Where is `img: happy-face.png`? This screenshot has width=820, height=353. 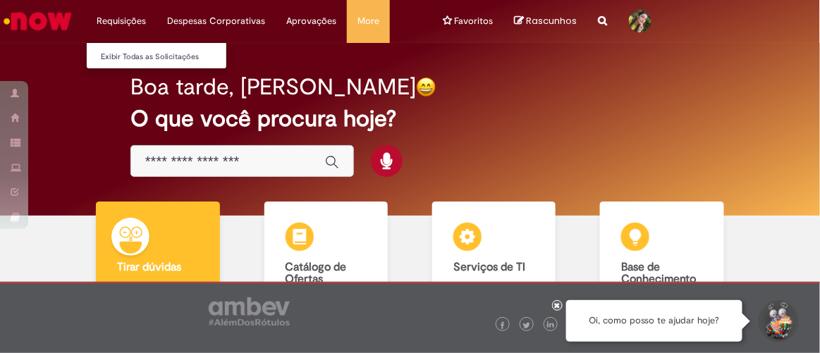
img: happy-face.png is located at coordinates (426, 87).